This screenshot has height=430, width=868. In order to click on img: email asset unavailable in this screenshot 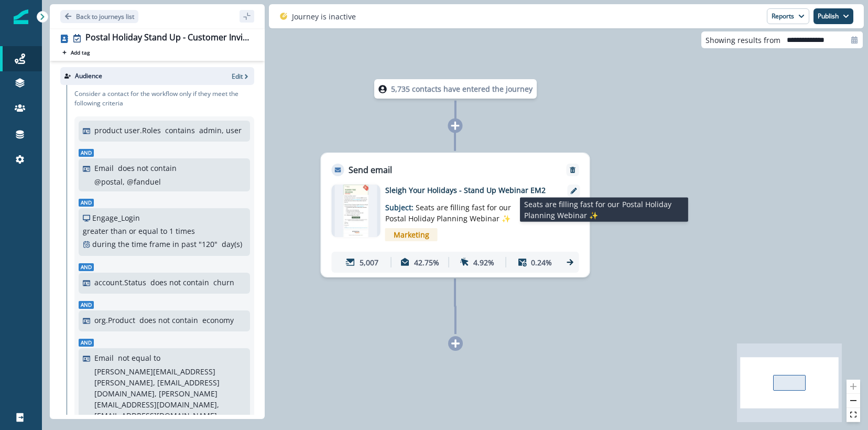, I will do `click(355, 211)`.